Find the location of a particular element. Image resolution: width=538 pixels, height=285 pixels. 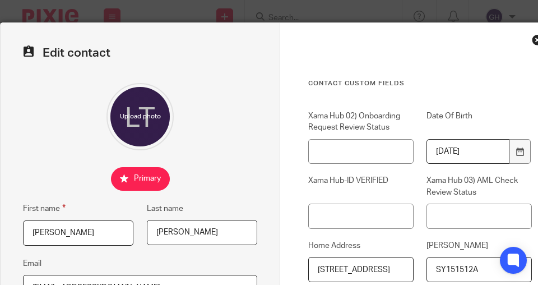

label: Xama Hub 03) AML Check Review Status is located at coordinates (479, 186).